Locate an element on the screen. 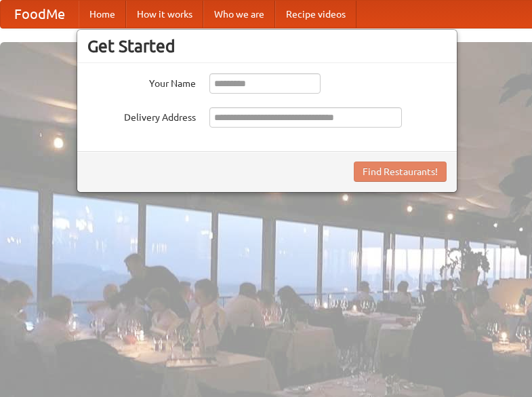 This screenshot has width=532, height=397. a: How it works is located at coordinates (165, 14).